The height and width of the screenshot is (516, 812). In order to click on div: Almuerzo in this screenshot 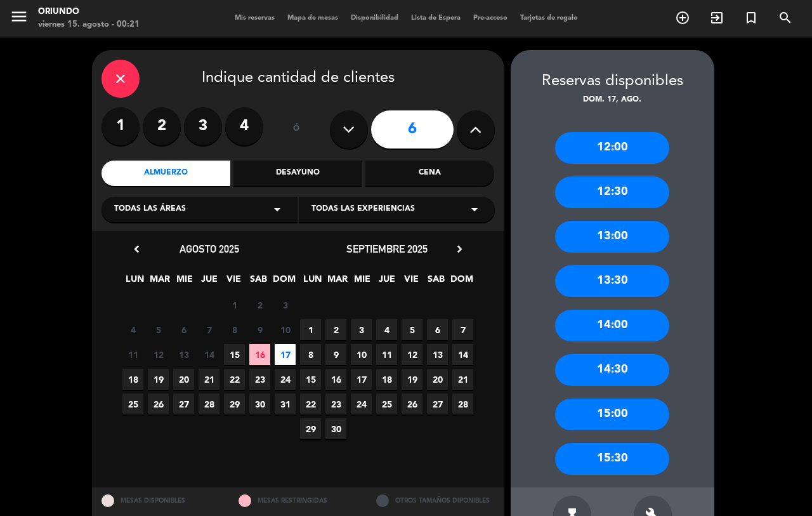, I will do `click(166, 173)`.